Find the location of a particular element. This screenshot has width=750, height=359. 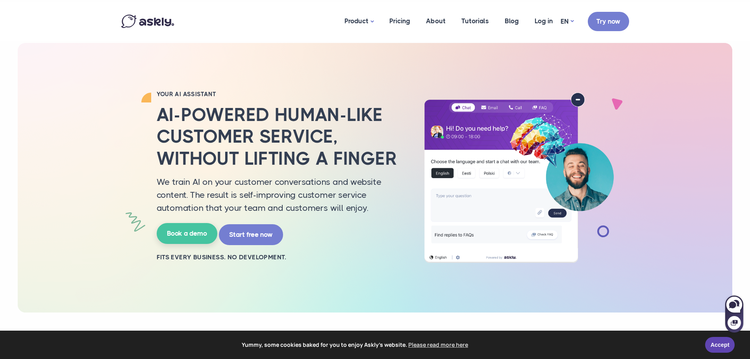

a: Start free now is located at coordinates (251, 234).